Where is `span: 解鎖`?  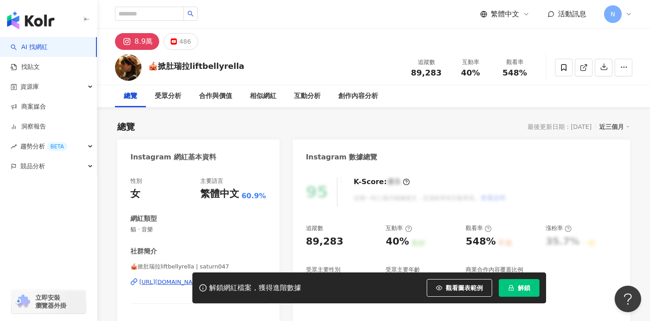 span: 解鎖 is located at coordinates (524, 288).